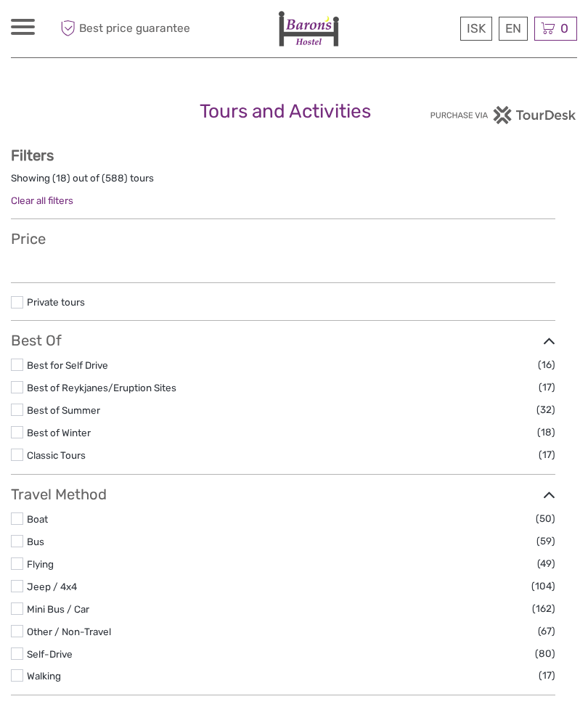 Image resolution: width=588 pixels, height=707 pixels. Describe the element at coordinates (283, 340) in the screenshot. I see `h3: Best Of` at that location.